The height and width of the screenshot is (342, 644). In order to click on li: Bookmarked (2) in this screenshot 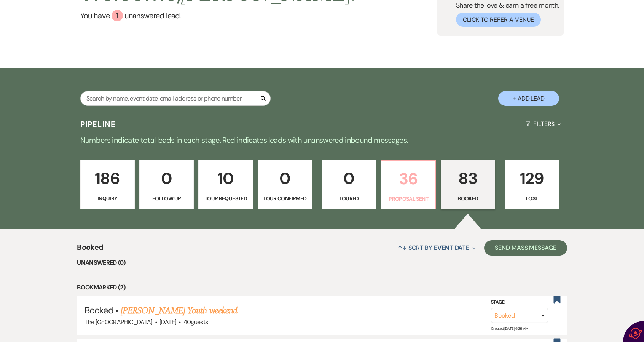, I will do `click(322, 288)`.